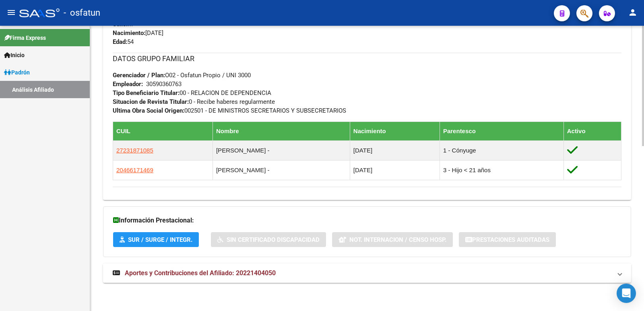 This screenshot has width=644, height=311. Describe the element at coordinates (511, 240) in the screenshot. I see `span: Prestaciones Auditadas` at that location.